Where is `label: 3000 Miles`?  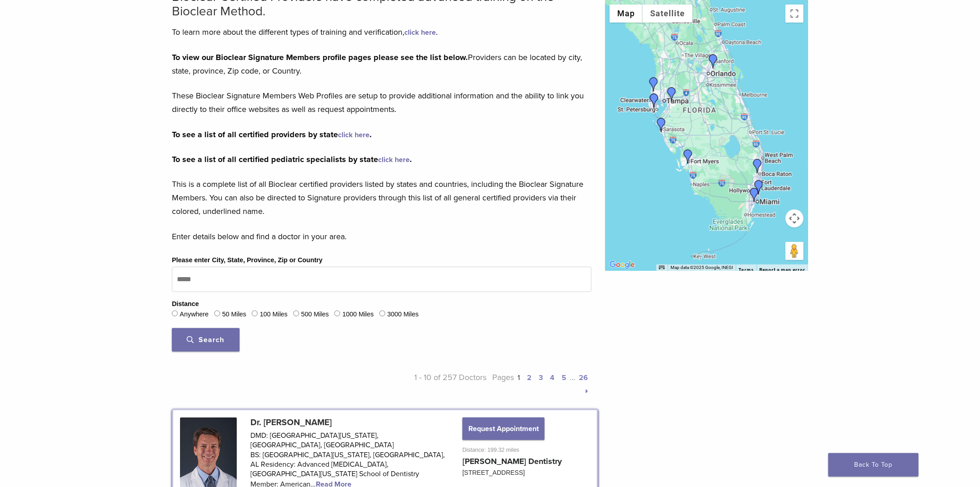
label: 3000 Miles is located at coordinates (403, 314).